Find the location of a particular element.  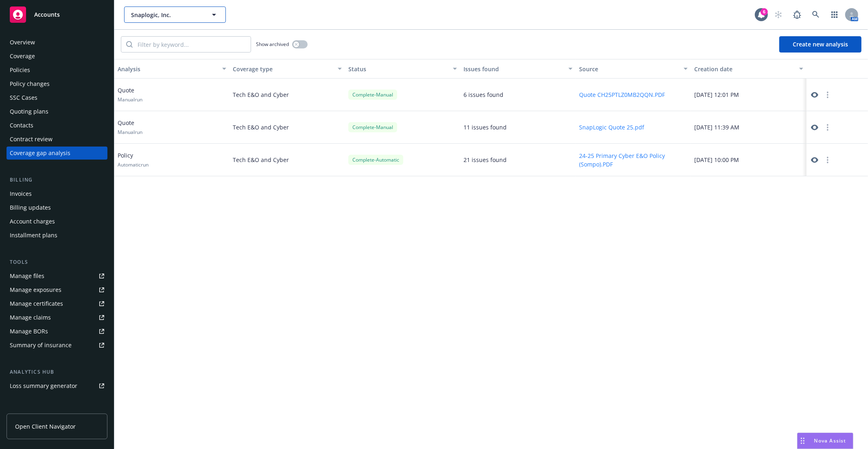

button: Source is located at coordinates (634, 69).